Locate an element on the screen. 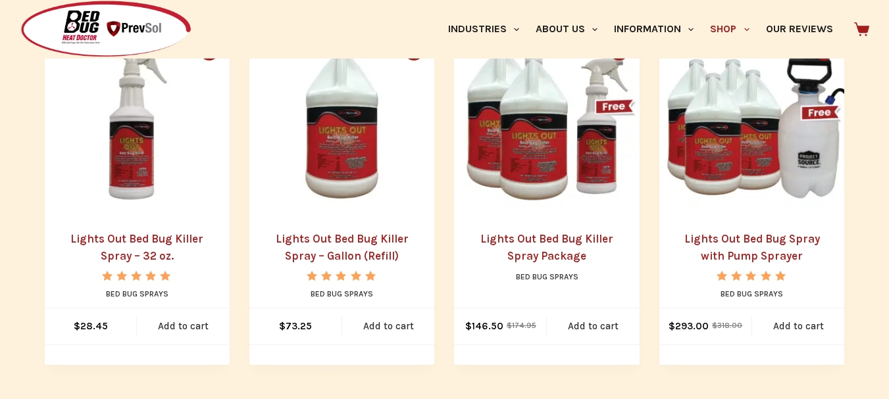  picture: lights-out-gallon is located at coordinates (342, 122).